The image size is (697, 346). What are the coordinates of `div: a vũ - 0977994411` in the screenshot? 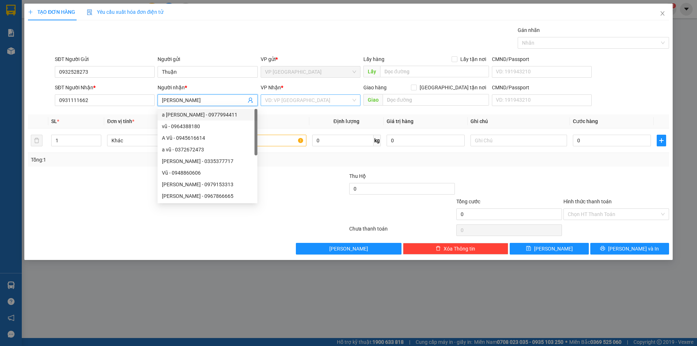 It's located at (207, 115).